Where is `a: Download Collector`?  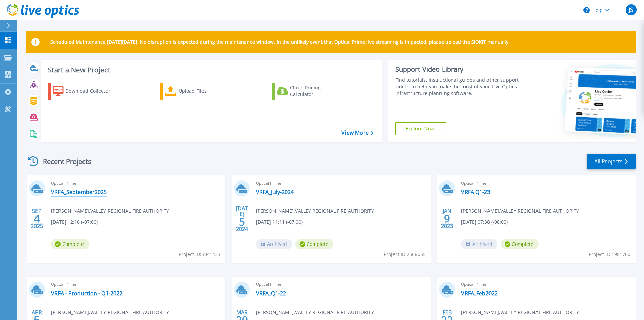 a: Download Collector is located at coordinates (86, 91).